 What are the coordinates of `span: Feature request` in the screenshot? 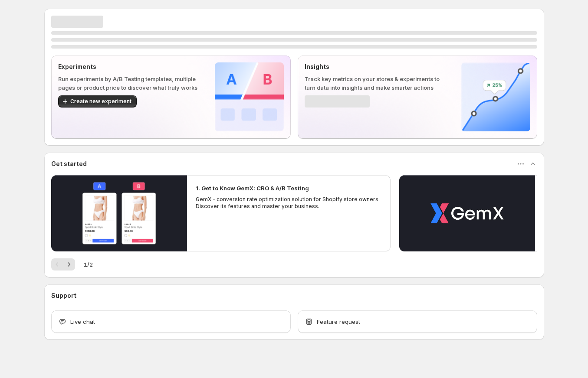 It's located at (338, 322).